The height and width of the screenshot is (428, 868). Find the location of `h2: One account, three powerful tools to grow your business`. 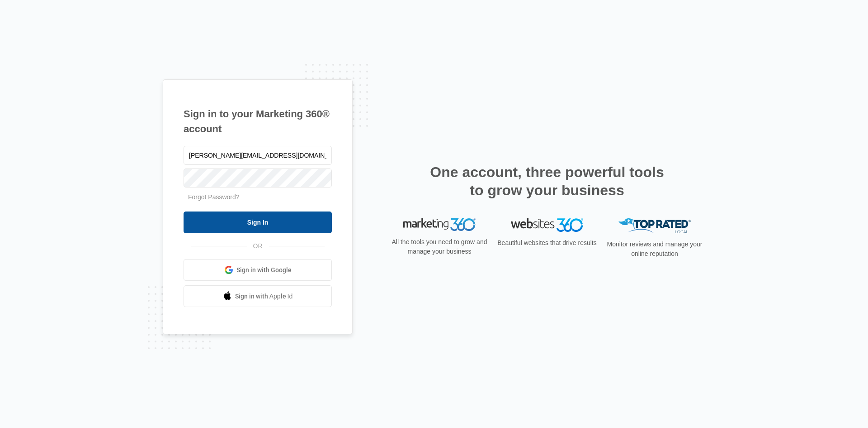

h2: One account, three powerful tools to grow your business is located at coordinates (547, 181).